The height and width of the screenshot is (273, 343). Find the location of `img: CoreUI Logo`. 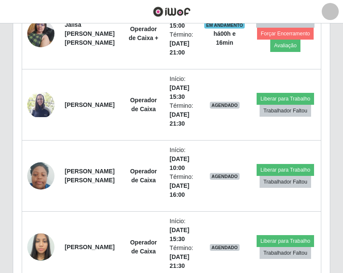

img: CoreUI Logo is located at coordinates (172, 11).